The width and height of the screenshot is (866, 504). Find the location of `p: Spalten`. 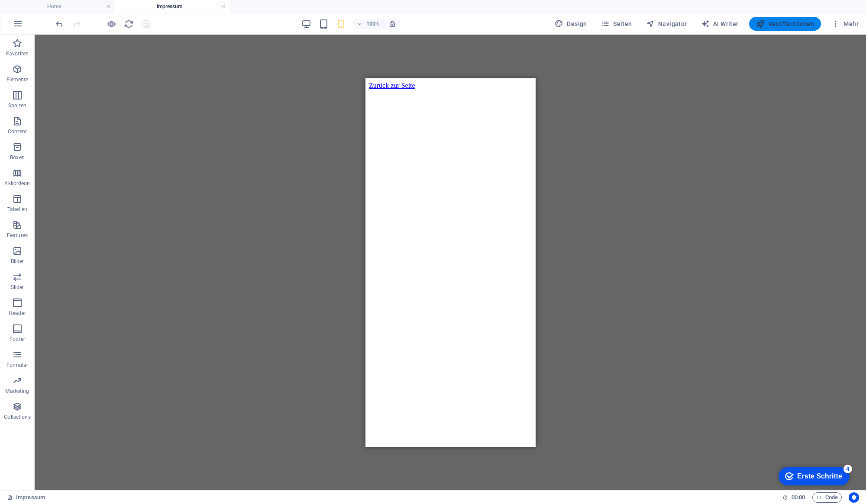

p: Spalten is located at coordinates (18, 105).